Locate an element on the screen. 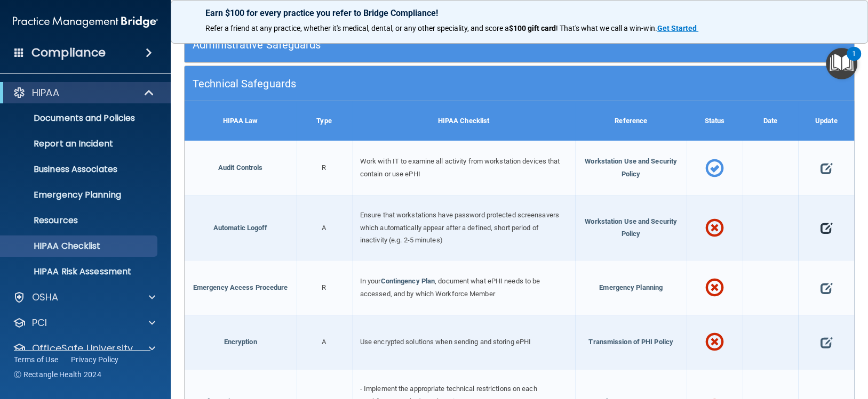  a: Audit Controls is located at coordinates (240, 167).